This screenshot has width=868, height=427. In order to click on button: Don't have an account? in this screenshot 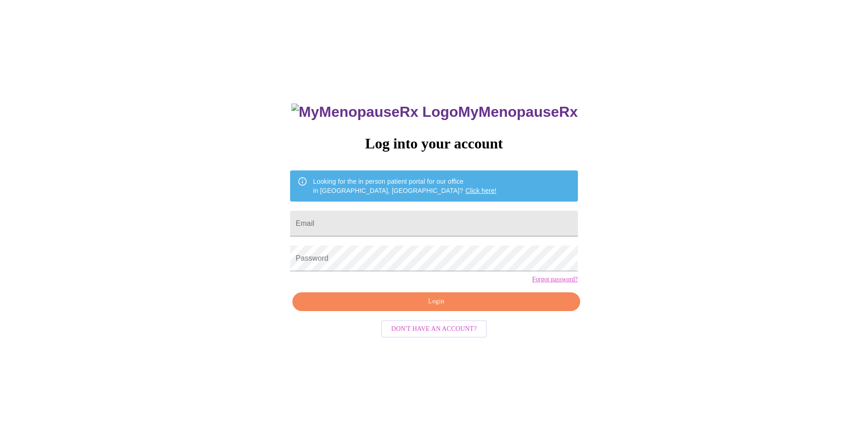, I will do `click(434, 329)`.